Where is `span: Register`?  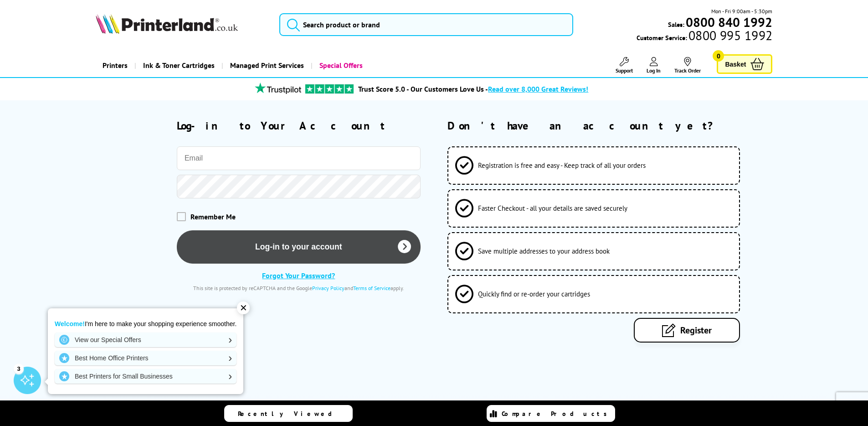 span: Register is located at coordinates (696, 330).